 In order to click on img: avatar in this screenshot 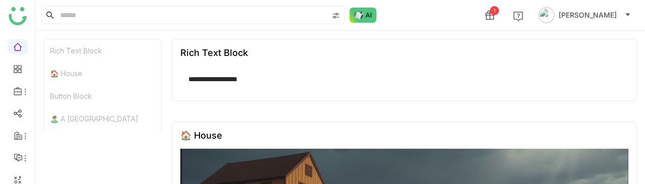, I will do `click(546, 15)`.